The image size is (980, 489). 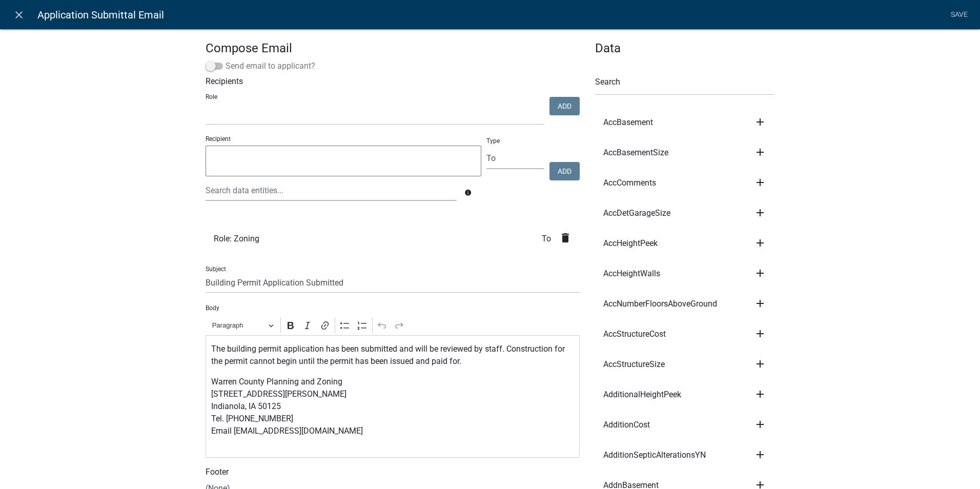 What do you see at coordinates (626, 424) in the screenshot?
I see `span: AdditionCost` at bounding box center [626, 424].